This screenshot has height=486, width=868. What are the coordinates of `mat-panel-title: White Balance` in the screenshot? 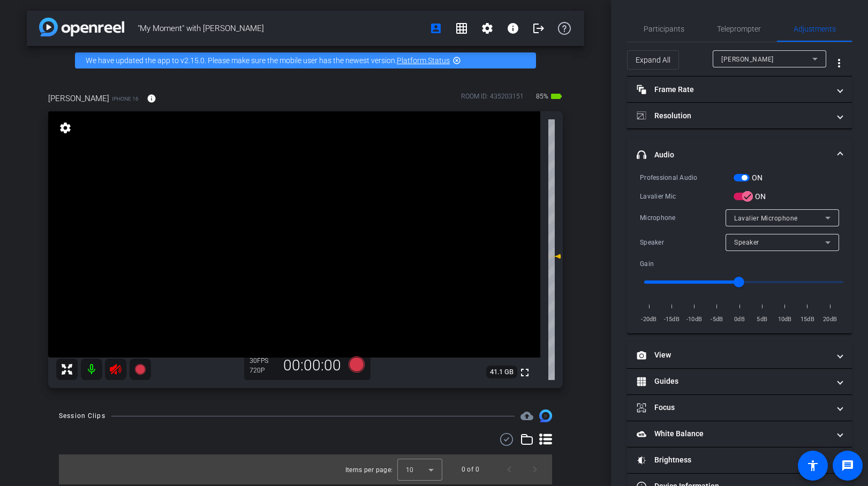 It's located at (733, 434).